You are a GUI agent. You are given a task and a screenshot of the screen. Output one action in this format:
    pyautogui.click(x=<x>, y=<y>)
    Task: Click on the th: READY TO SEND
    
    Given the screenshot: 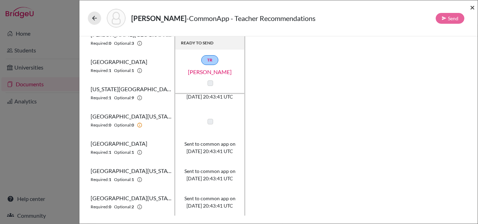 What is the action you would take?
    pyautogui.click(x=210, y=43)
    